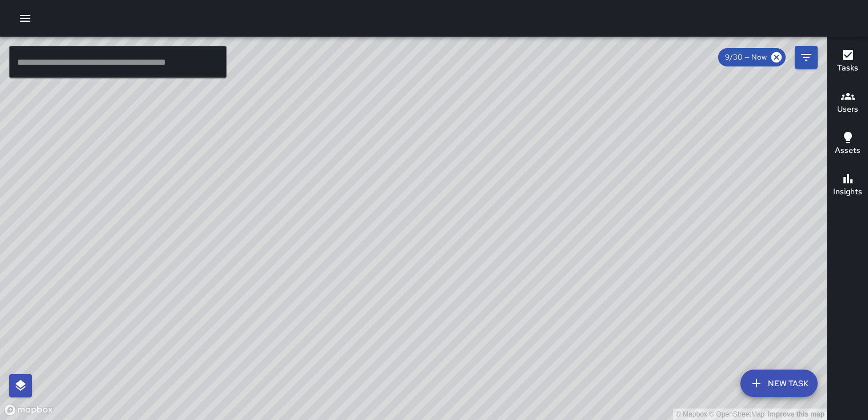 The width and height of the screenshot is (868, 420). What do you see at coordinates (847, 109) in the screenshot?
I see `h6: Users` at bounding box center [847, 109].